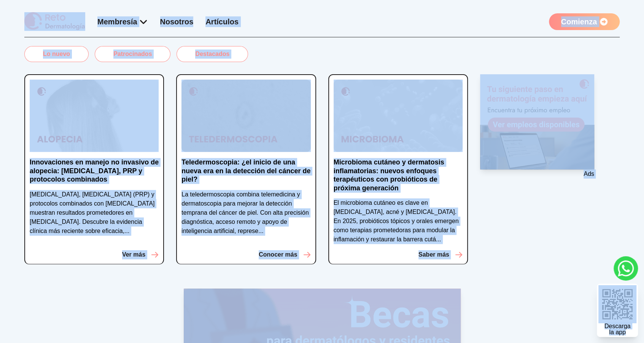 The image size is (644, 343). Describe the element at coordinates (284, 255) in the screenshot. I see `a: Conocer más` at that location.